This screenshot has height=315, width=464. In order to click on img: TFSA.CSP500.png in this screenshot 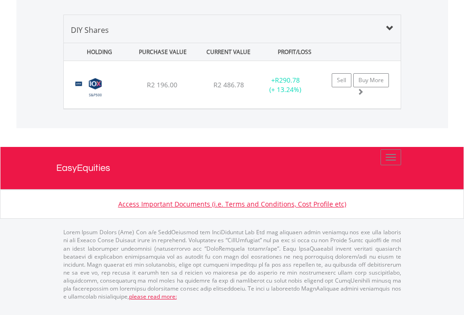, I will do `click(95, 89)`.